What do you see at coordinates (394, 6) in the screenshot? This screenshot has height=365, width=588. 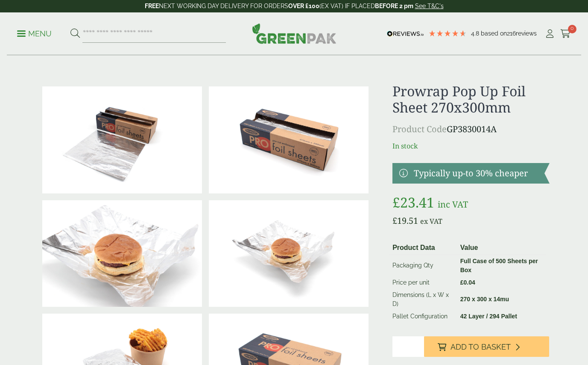 I see `strong: BEFORE 2 pm` at bounding box center [394, 6].